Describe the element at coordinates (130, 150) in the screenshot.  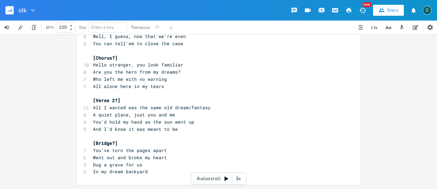
I see `span: You've torn the pages apart` at that location.